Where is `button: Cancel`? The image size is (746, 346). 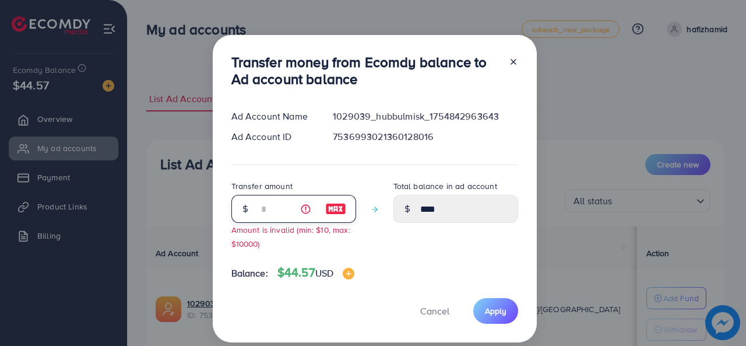 button: Cancel is located at coordinates (435, 310).